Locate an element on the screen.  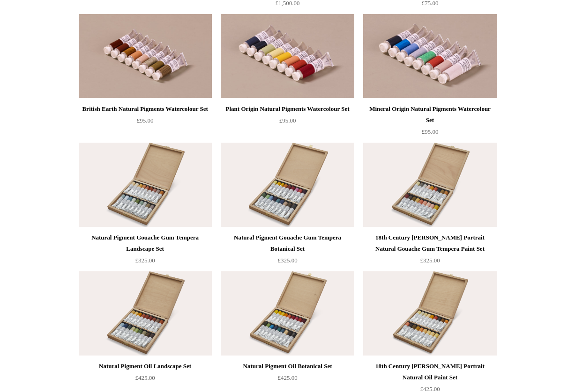
div: Natural Pigment Oil Botanical Set is located at coordinates (287, 367).